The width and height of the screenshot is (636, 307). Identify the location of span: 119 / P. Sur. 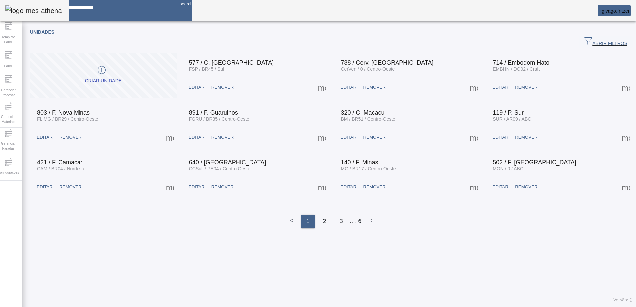
(508, 113).